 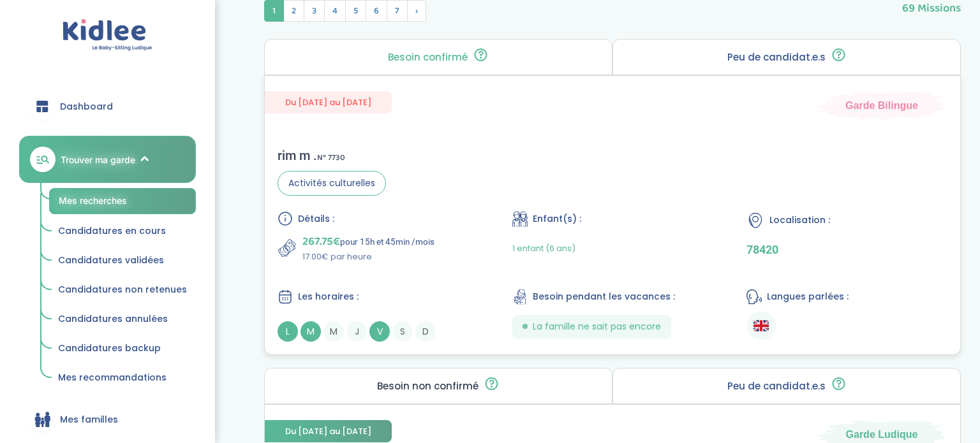 I want to click on a: Mes familles, so click(x=107, y=420).